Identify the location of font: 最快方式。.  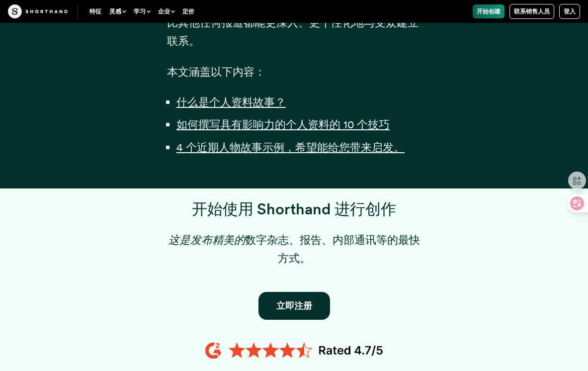
(349, 249).